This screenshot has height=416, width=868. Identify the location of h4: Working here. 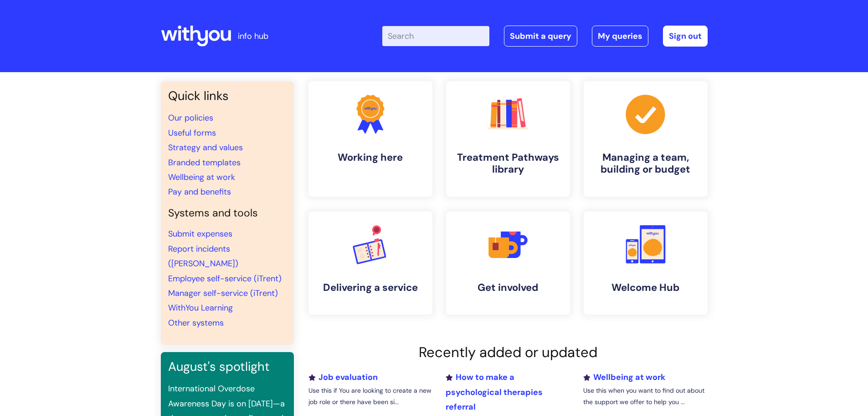
(371, 158).